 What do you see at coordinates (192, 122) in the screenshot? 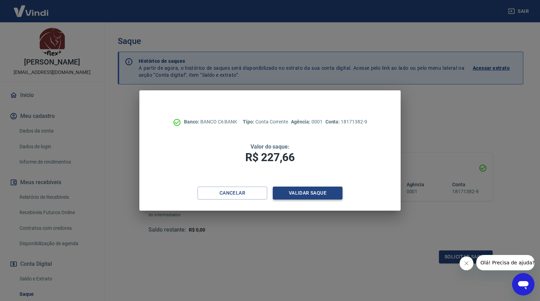
I see `span: Banco:` at bounding box center [192, 122].